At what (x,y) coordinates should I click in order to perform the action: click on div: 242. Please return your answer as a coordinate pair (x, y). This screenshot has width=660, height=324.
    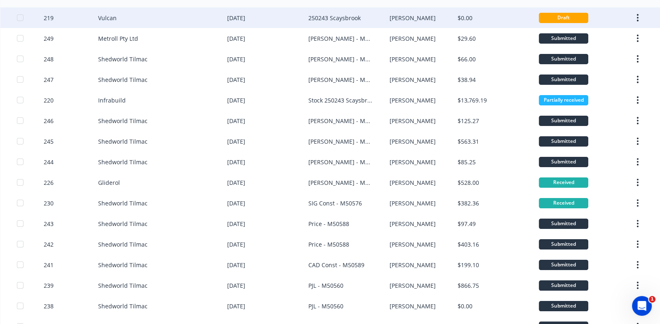
    Looking at the image, I should click on (49, 244).